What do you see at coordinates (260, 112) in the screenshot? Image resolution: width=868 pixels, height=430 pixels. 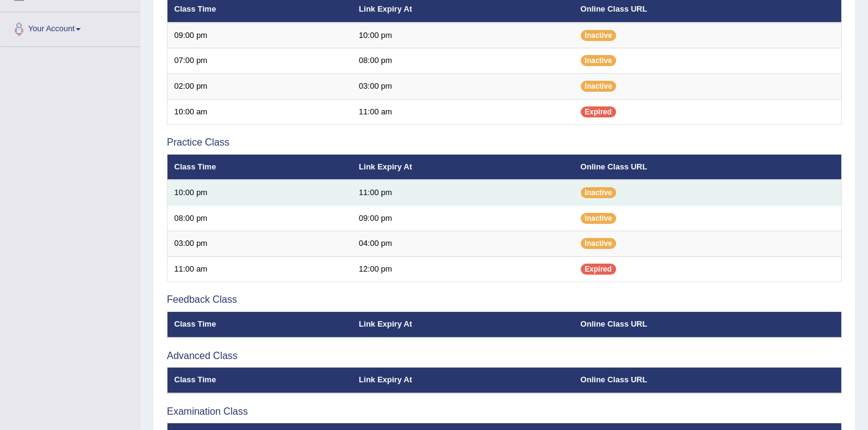 I see `td: 10:00 am` at bounding box center [260, 112].